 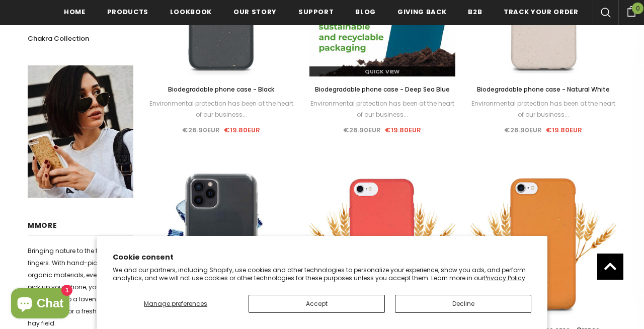 What do you see at coordinates (322, 273) in the screenshot?
I see `p: We and our partners, including Shopify, use cookies and other technologies to personalize your ex...` at bounding box center [322, 273].